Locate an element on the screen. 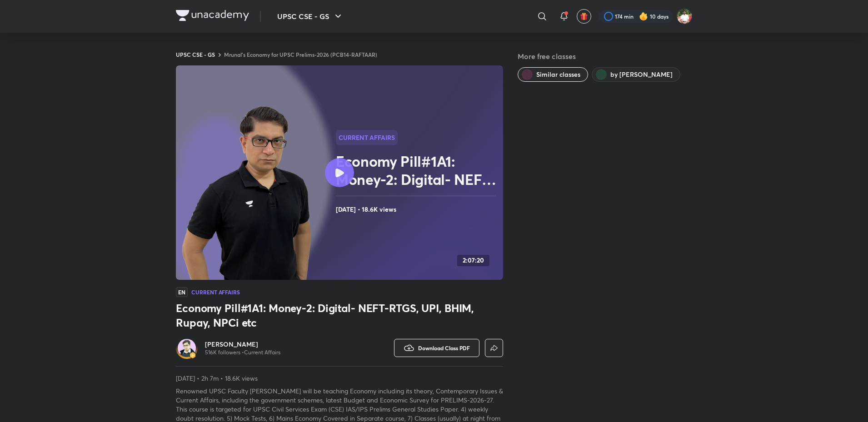  img: Company Logo is located at coordinates (212, 15).